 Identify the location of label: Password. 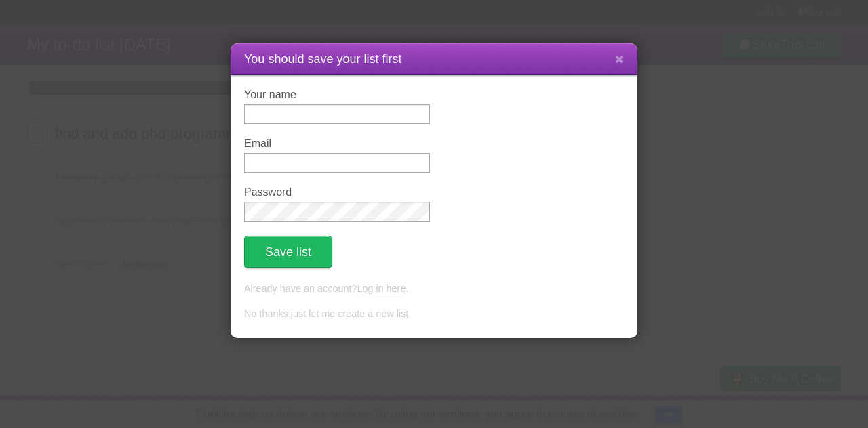
(337, 193).